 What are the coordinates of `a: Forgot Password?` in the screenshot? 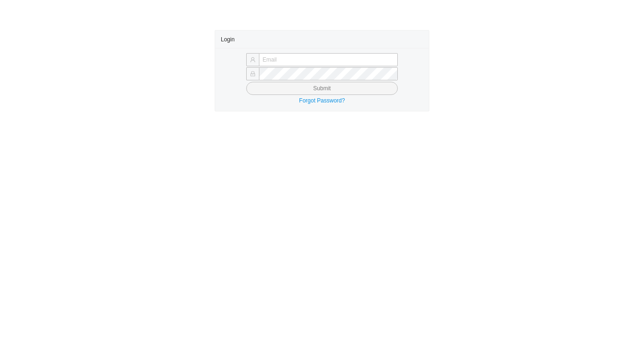 It's located at (322, 100).